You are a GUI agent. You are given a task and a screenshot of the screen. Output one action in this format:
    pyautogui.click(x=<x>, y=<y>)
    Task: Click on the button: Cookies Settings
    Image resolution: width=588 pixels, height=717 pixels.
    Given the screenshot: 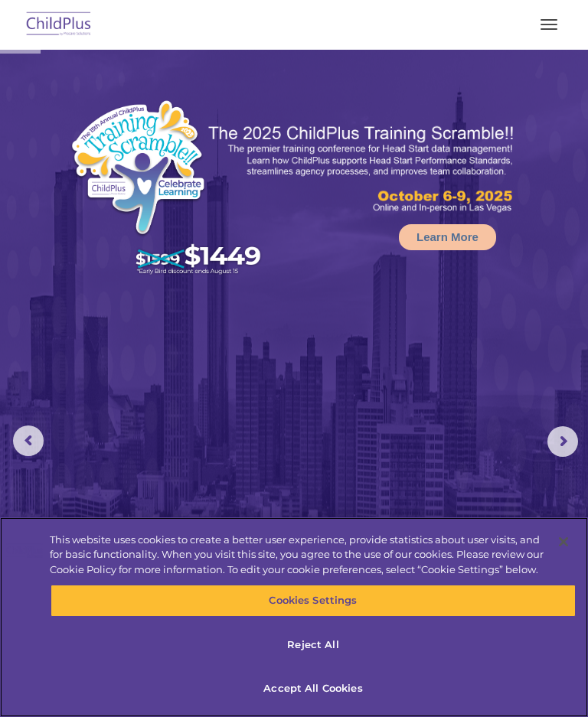 What is the action you would take?
    pyautogui.click(x=313, y=600)
    